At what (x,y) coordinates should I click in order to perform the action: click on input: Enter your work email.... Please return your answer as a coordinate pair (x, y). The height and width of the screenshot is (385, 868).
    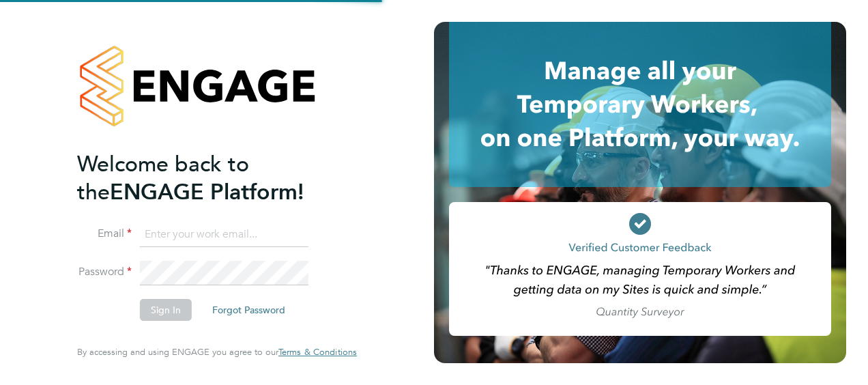
    Looking at the image, I should click on (224, 235).